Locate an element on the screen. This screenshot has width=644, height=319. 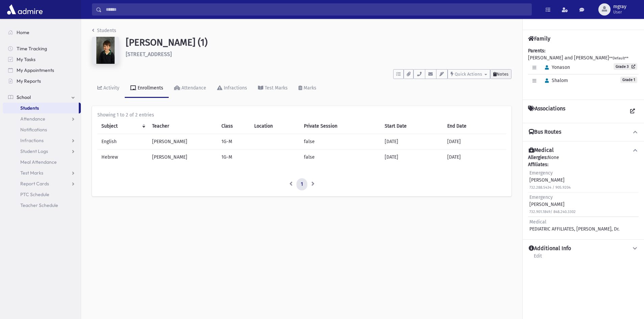
div: Activity is located at coordinates (111, 88).